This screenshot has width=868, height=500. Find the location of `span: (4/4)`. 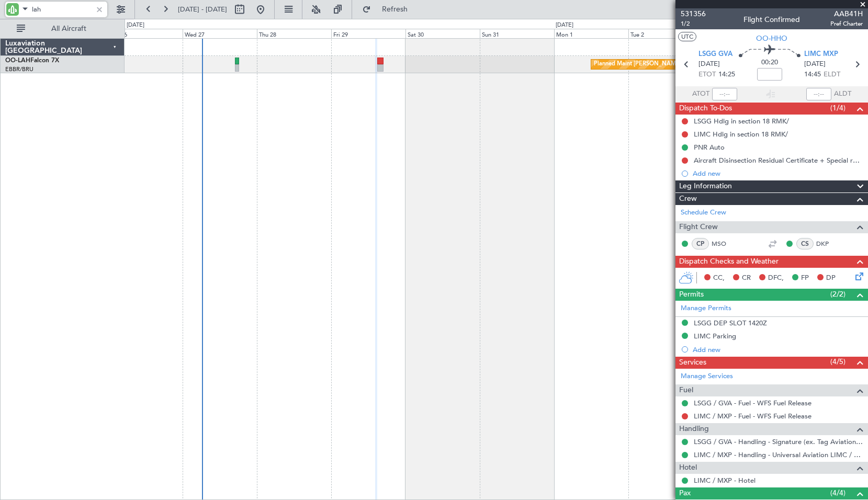

span: (4/4) is located at coordinates (838, 493).